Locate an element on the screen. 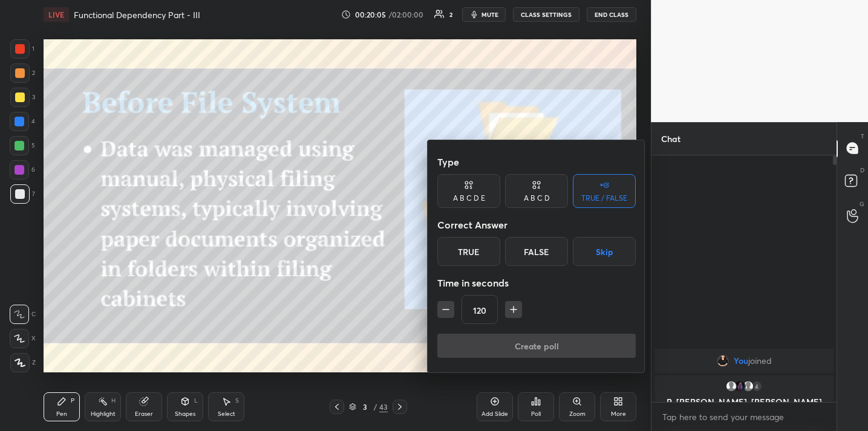 The image size is (868, 431). div: A B C D is located at coordinates (536, 198).